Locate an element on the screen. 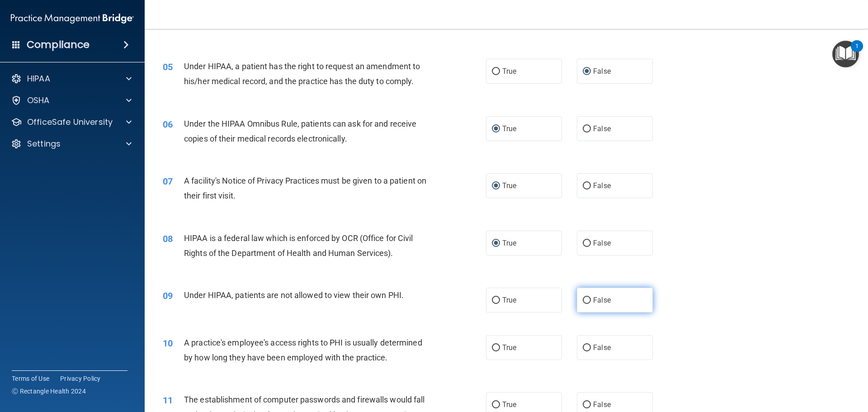 This screenshot has width=868, height=412. p: HIPAA is located at coordinates (38, 79).